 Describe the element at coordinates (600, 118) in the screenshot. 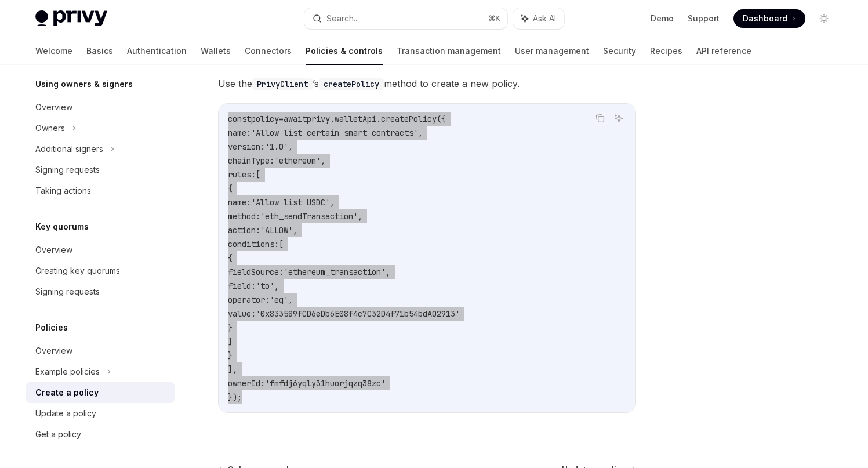

I see `button: Copy the contents from the code block` at that location.